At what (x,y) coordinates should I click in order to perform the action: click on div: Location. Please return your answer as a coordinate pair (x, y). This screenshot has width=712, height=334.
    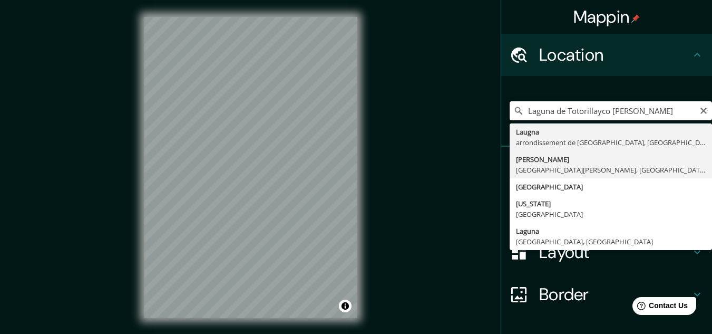
    Looking at the image, I should click on (607, 55).